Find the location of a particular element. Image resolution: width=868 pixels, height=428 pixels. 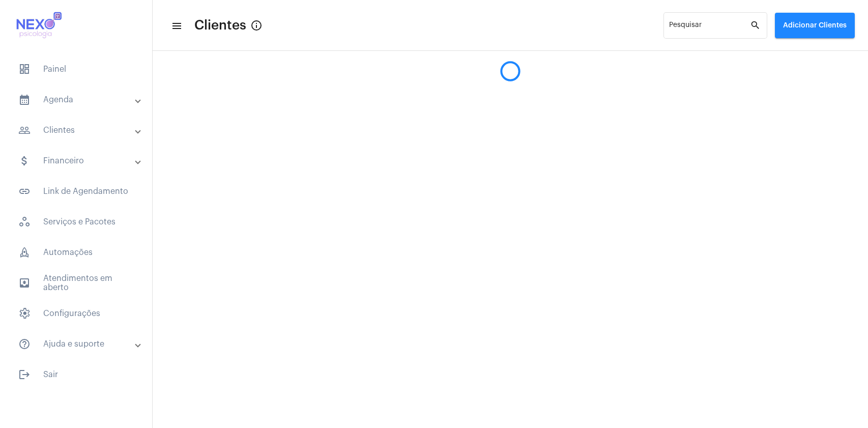

span: Painel is located at coordinates (76, 69).